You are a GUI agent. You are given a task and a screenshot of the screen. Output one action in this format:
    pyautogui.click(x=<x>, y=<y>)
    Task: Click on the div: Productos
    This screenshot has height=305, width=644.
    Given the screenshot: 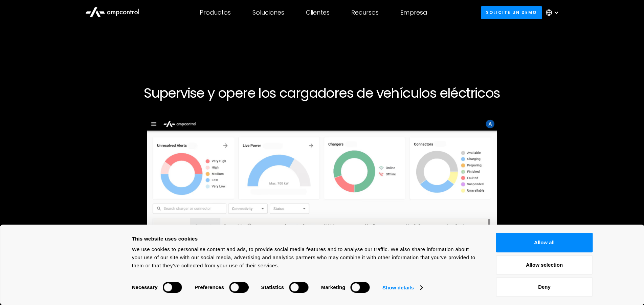 What is the action you would take?
    pyautogui.click(x=215, y=12)
    